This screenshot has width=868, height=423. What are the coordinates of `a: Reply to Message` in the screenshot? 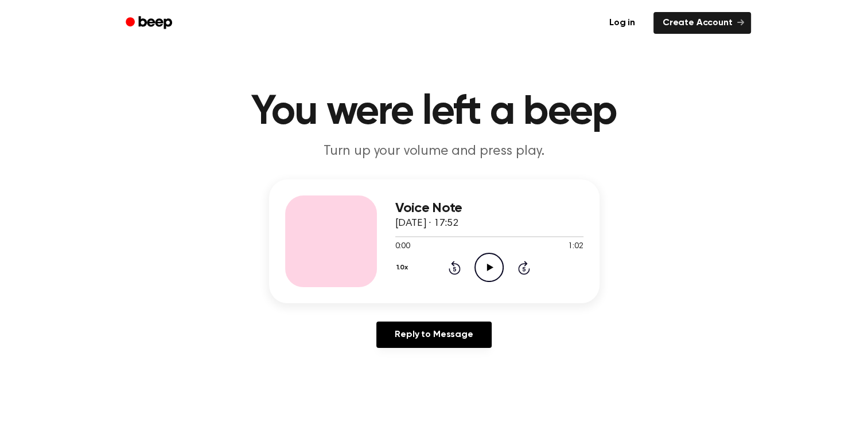 It's located at (433, 335).